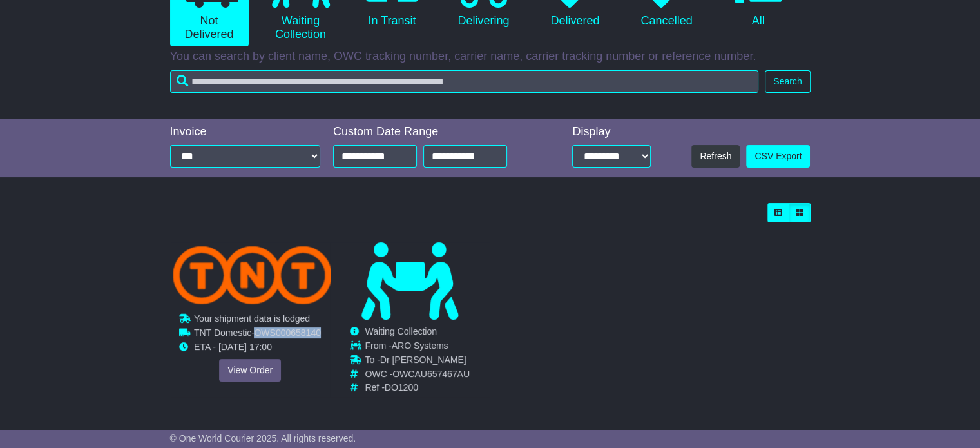 Image resolution: width=980 pixels, height=448 pixels. What do you see at coordinates (417, 362) in the screenshot?
I see `td: To -` at bounding box center [417, 362].